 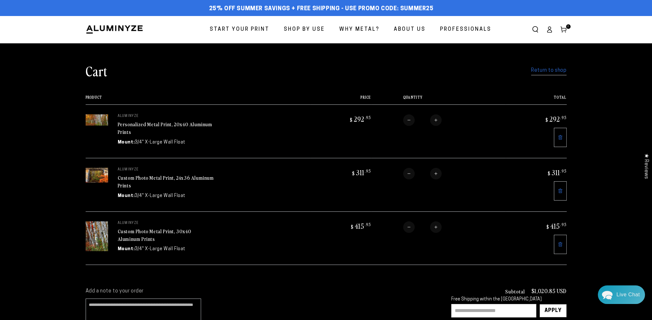 What do you see at coordinates (621, 295) in the screenshot?
I see `div: Chat widget toggle` at bounding box center [621, 295].